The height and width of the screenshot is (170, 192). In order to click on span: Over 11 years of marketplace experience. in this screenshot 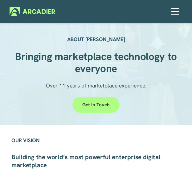, I will do `click(96, 85)`.